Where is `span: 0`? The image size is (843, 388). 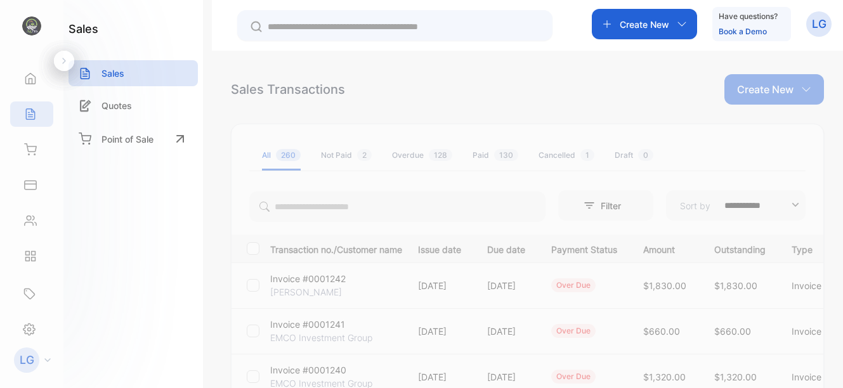
span: 0 is located at coordinates (646, 155).